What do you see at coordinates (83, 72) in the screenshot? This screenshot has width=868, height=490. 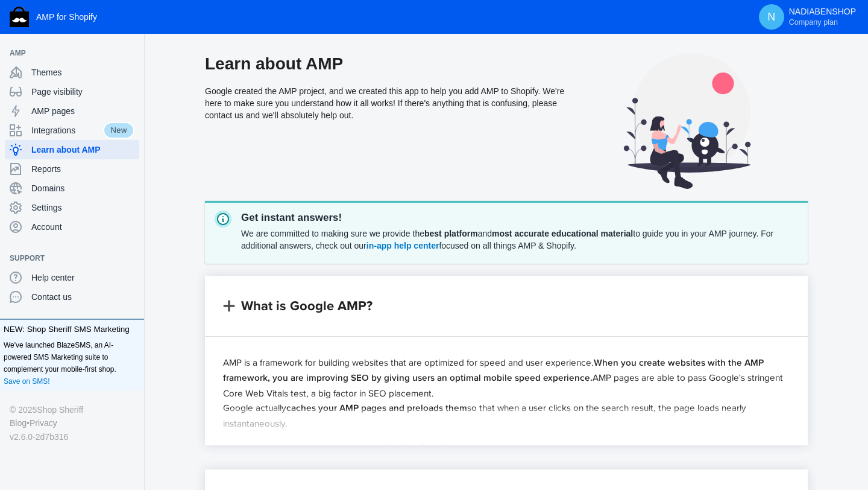 I see `span: Themes` at bounding box center [83, 72].